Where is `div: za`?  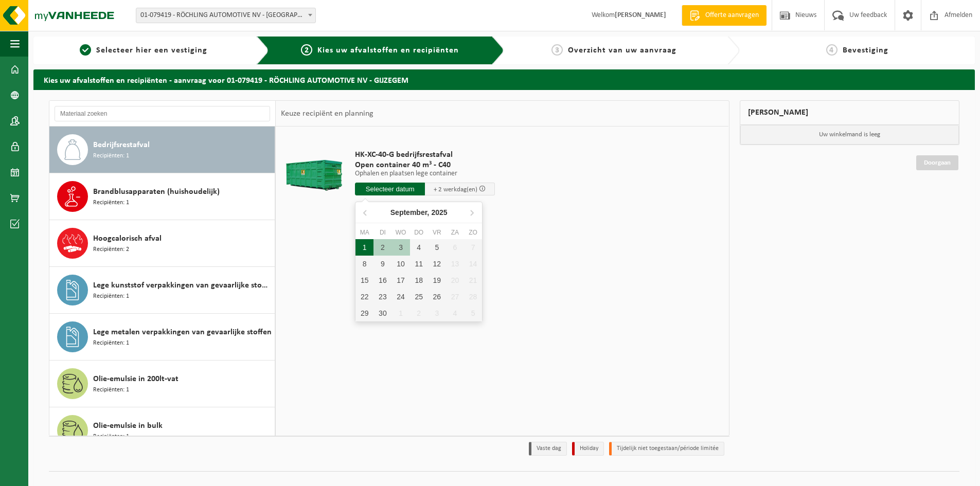
div: za is located at coordinates (454, 232).